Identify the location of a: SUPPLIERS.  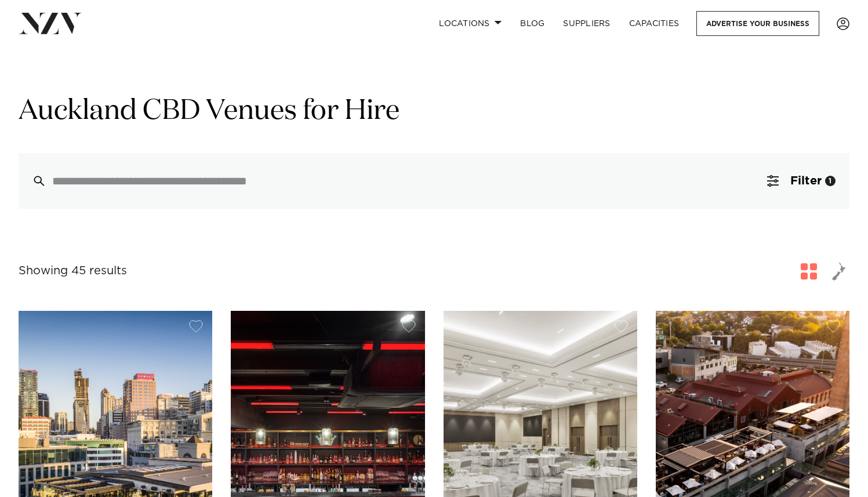
(586, 23).